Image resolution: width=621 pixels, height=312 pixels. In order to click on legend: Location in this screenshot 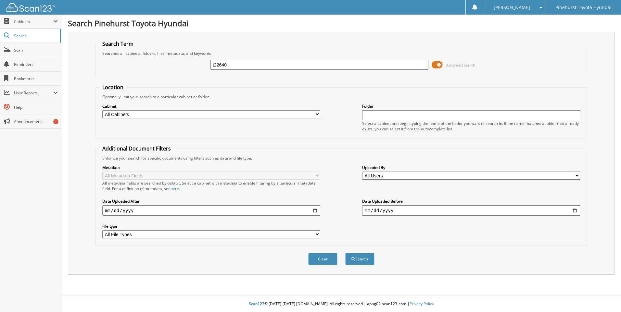, I will do `click(113, 87)`.